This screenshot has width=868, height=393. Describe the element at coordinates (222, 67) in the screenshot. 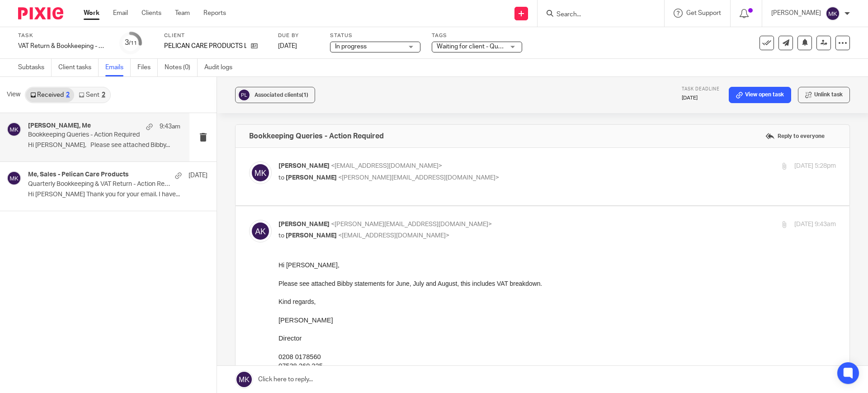

I see `a: Audit logs` at that location.